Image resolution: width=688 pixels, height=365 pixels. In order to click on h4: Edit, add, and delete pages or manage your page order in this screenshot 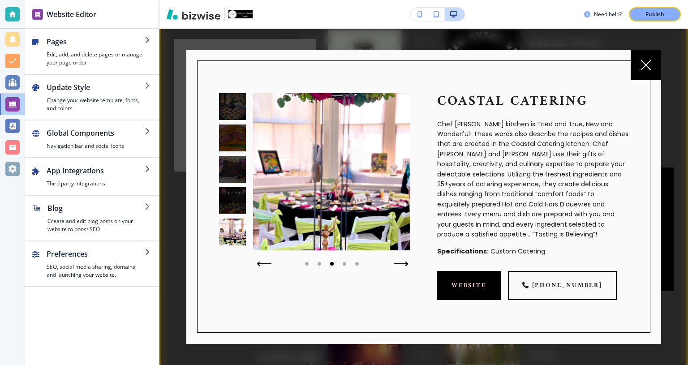, I will do `click(95, 59)`.